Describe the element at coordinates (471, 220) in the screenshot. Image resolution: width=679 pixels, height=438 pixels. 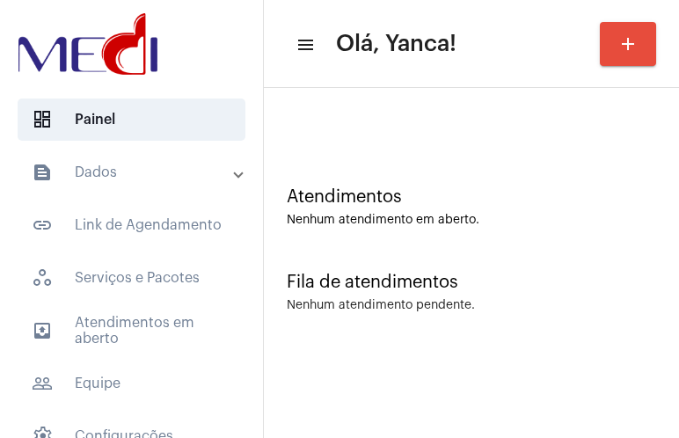
I see `div: Nenhum atendimento em aberto.` at that location.